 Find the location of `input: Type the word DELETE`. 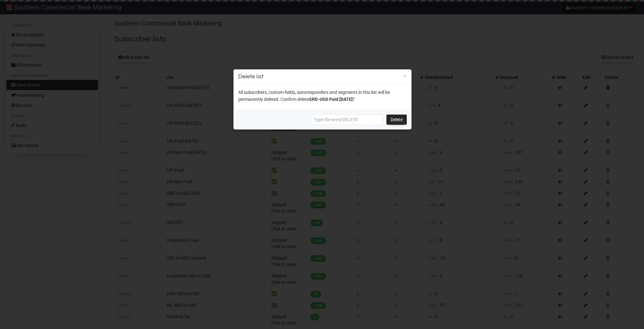

input: Type the word DELETE is located at coordinates (347, 120).